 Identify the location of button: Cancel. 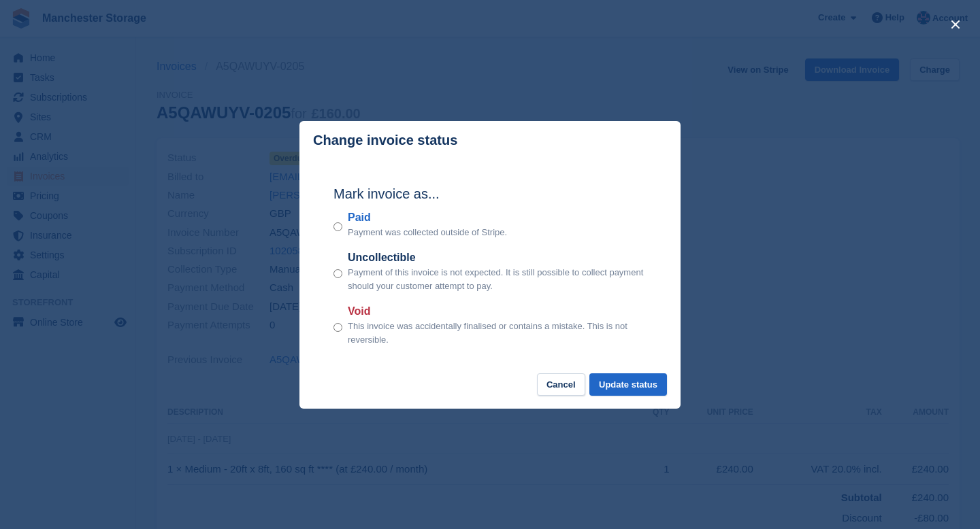
(561, 384).